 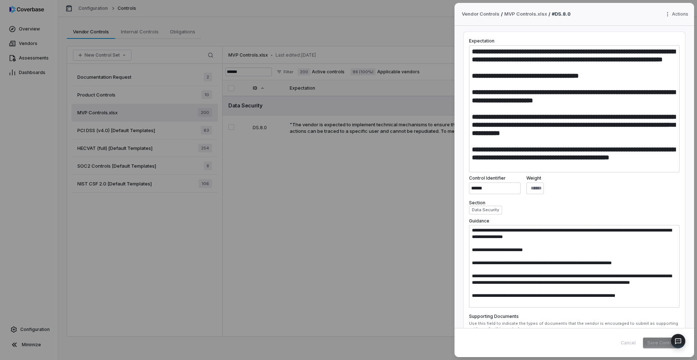 What do you see at coordinates (677, 14) in the screenshot?
I see `button: More actions` at bounding box center [677, 14].